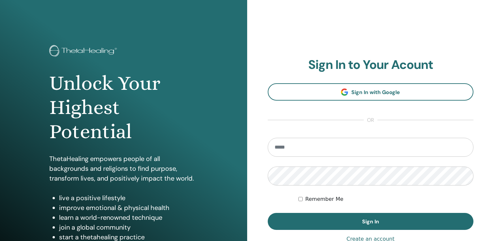  What do you see at coordinates (128, 227) in the screenshot?
I see `li: join a global community` at bounding box center [128, 227].